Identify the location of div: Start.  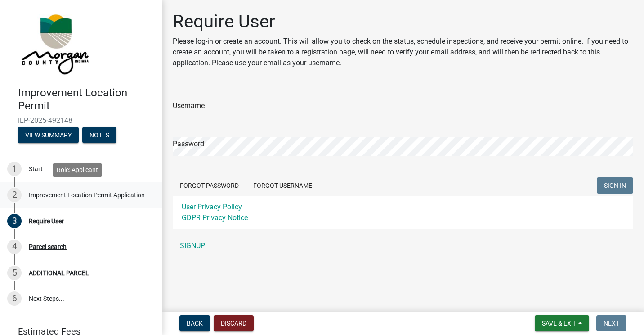
(35, 169).